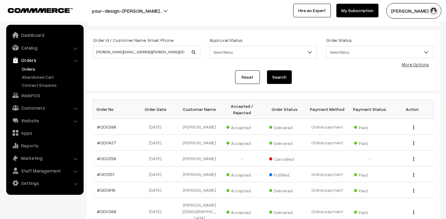 The height and width of the screenshot is (219, 446). I want to click on th: Order No, so click(114, 109).